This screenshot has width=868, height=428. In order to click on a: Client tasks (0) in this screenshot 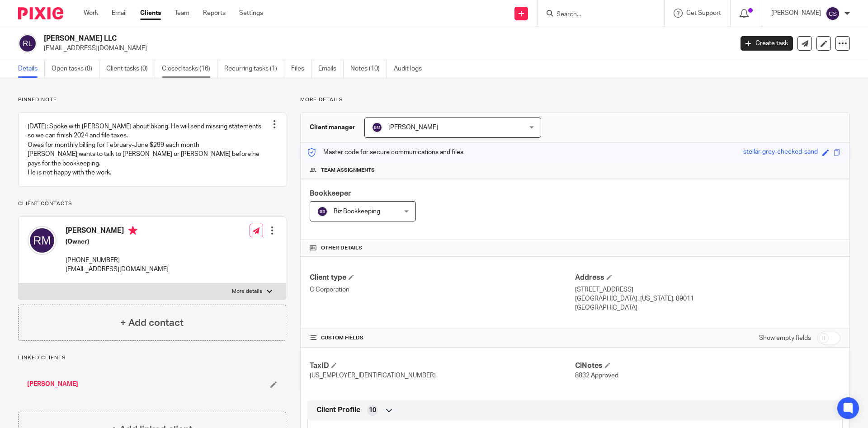, I will do `click(131, 69)`.